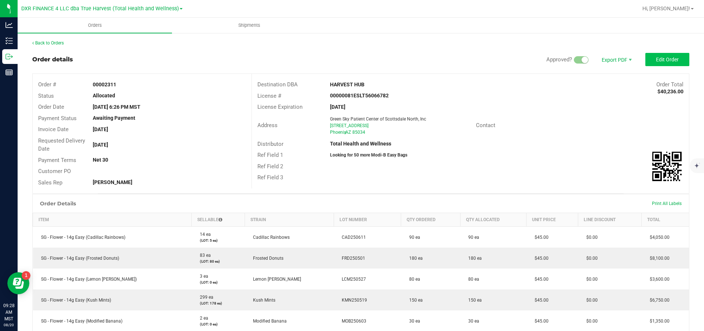 This screenshot has height=331, width=704. What do you see at coordinates (9, 56) in the screenshot?
I see `inline-svg: Outbound` at bounding box center [9, 56].